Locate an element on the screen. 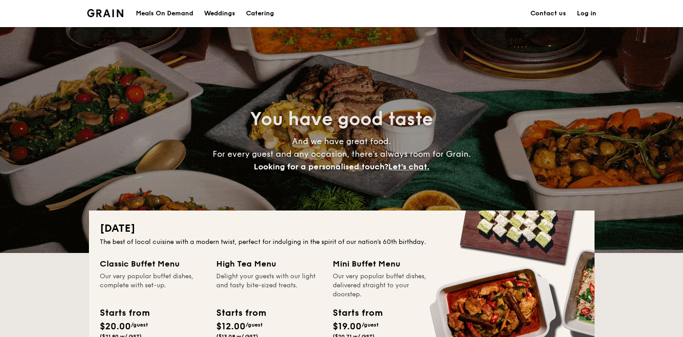  div: Our very popular buffet dishes, complete with set-up. is located at coordinates (153, 285).